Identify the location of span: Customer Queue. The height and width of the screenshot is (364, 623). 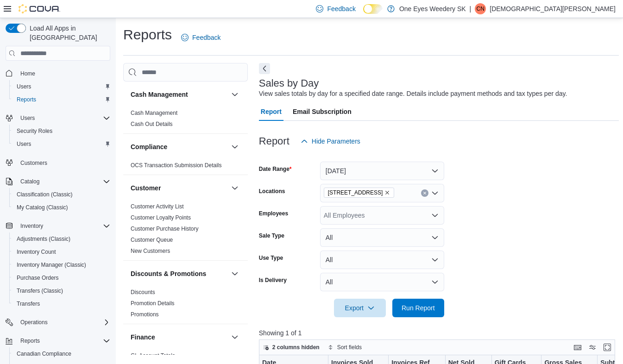
(151, 240).